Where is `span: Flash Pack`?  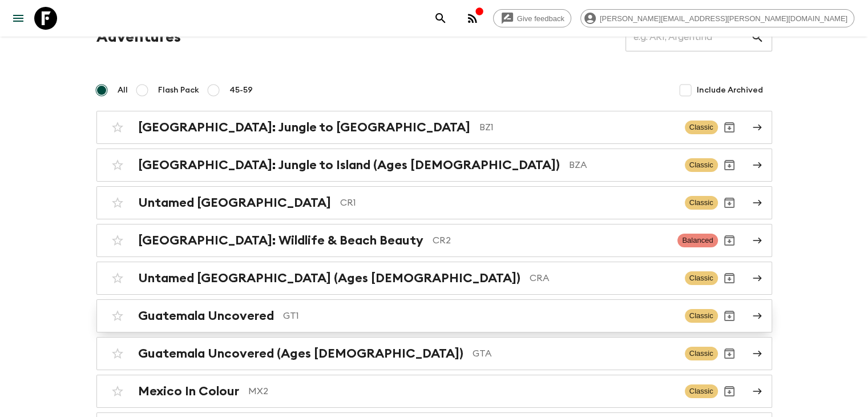
span: Flash Pack is located at coordinates (178, 90).